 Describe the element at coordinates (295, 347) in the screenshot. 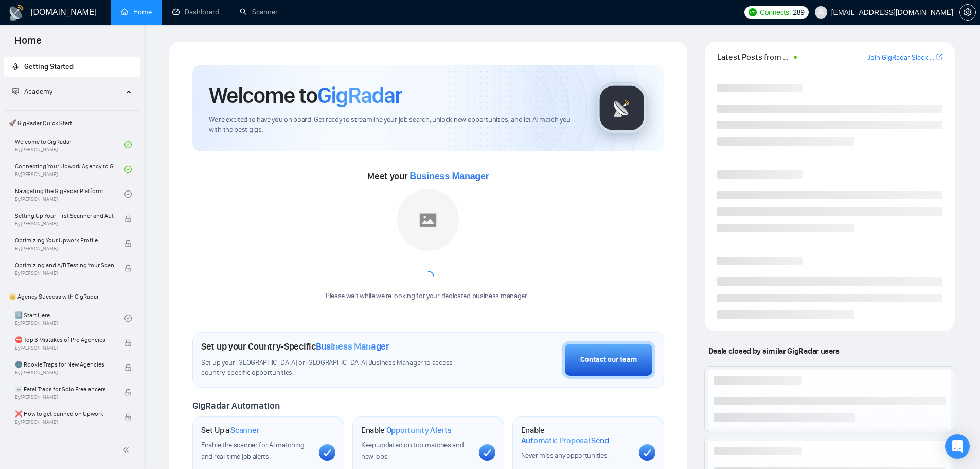

I see `h1: Set up your Country-Specific` at that location.